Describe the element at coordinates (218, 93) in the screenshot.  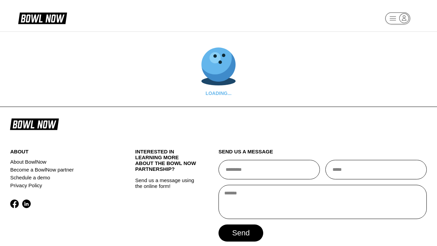
I see `div: LOADING...` at that location.